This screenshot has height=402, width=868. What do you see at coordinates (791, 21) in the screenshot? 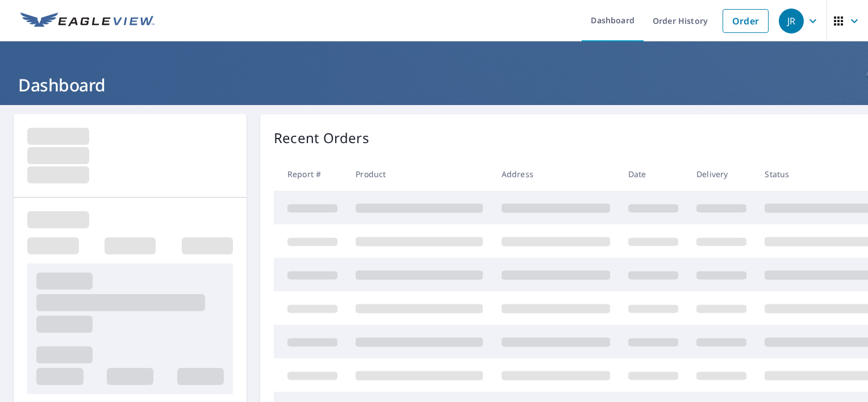
I see `div: JR` at bounding box center [791, 21].